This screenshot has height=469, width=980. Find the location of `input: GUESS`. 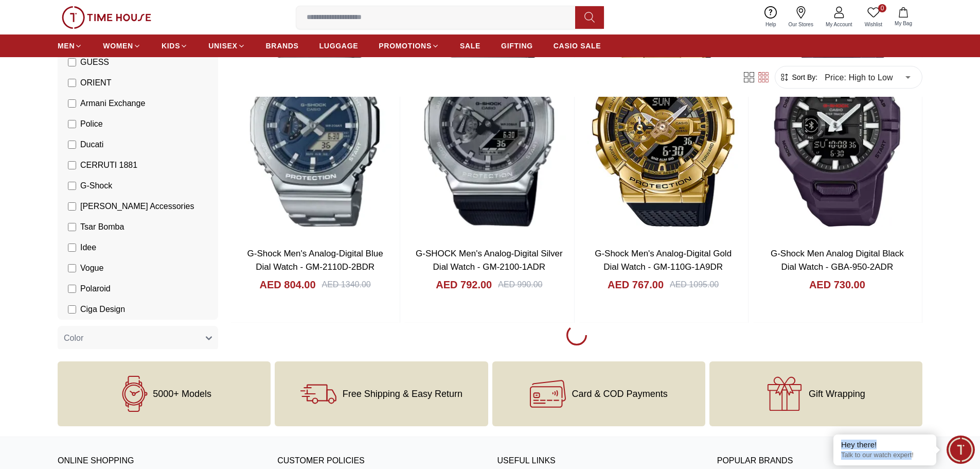

input: GUESS is located at coordinates (72, 62).